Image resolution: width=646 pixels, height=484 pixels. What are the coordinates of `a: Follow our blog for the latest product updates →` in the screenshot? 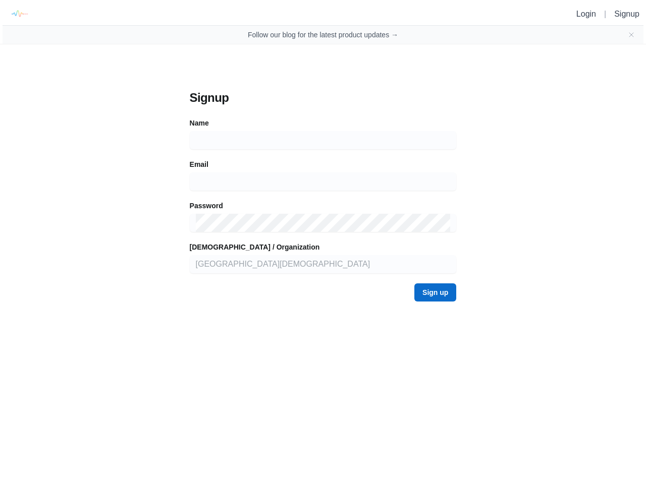 It's located at (323, 35).